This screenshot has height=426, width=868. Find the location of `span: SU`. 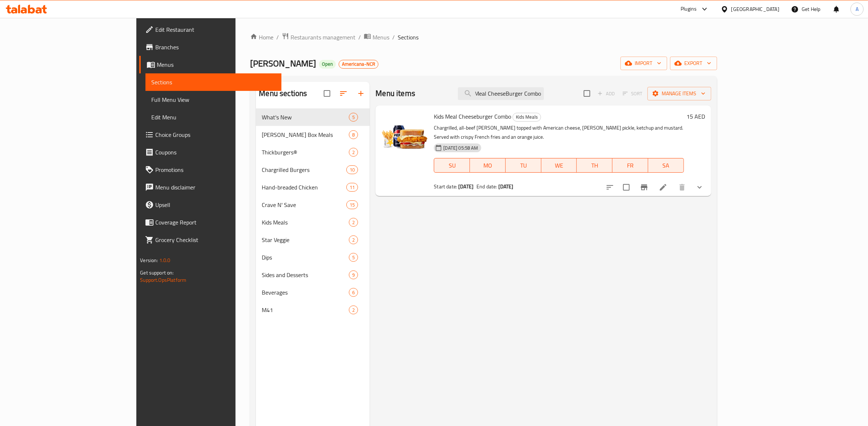

span: SU is located at coordinates (452, 165).